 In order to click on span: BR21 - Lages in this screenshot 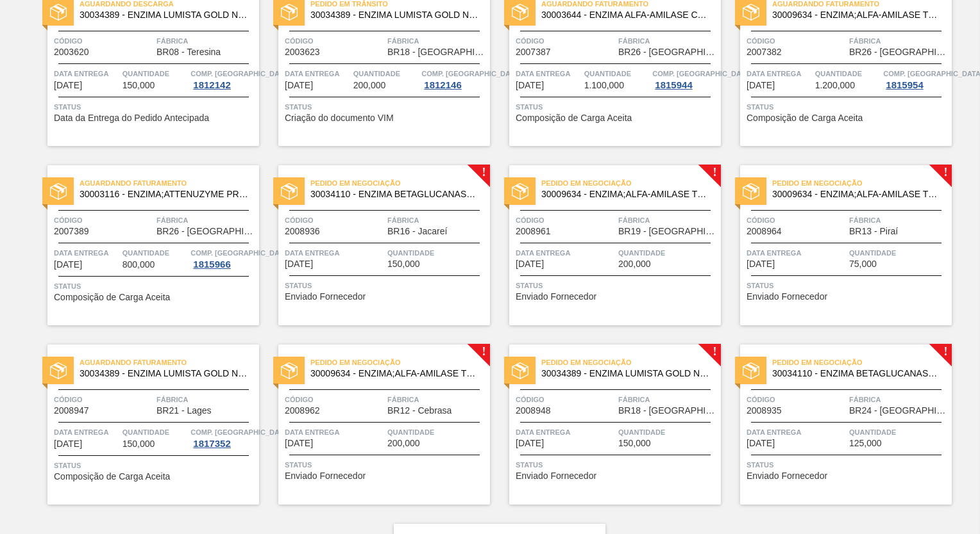, I will do `click(184, 411)`.